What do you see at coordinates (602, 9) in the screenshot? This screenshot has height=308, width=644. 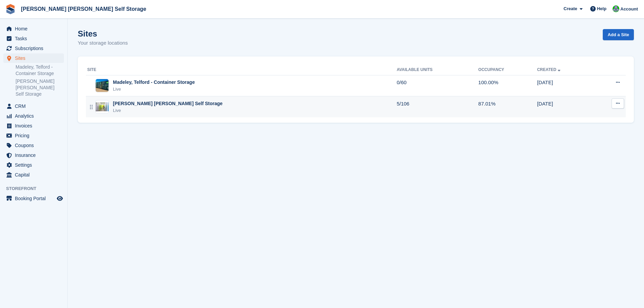 I see `span: Help` at bounding box center [602, 9].